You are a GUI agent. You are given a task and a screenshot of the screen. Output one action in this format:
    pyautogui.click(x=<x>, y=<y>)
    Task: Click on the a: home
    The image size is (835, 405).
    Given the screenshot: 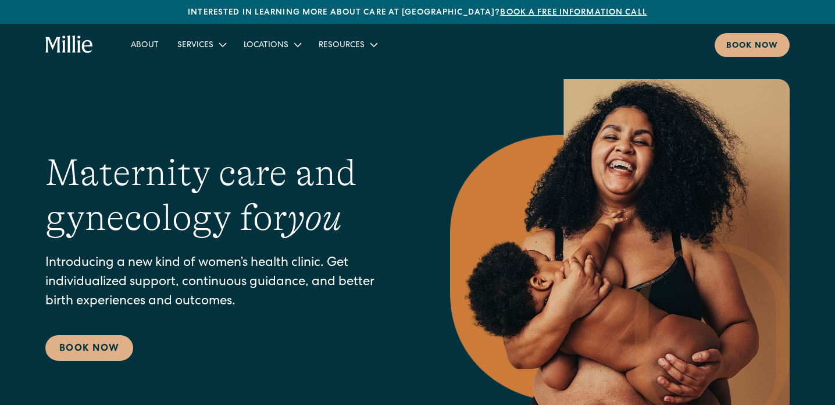 What is the action you would take?
    pyautogui.click(x=69, y=45)
    